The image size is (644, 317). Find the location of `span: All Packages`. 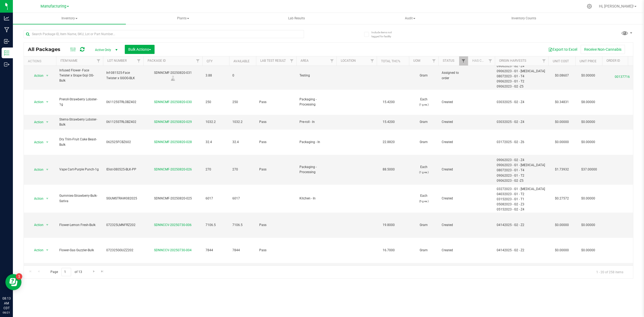

span: All Packages is located at coordinates (47, 50).